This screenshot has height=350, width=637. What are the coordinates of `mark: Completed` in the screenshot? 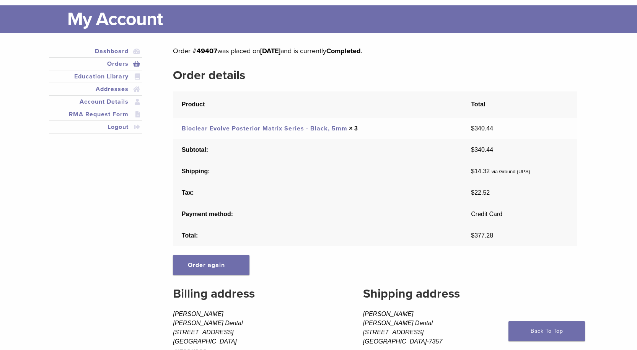 It's located at (344, 51).